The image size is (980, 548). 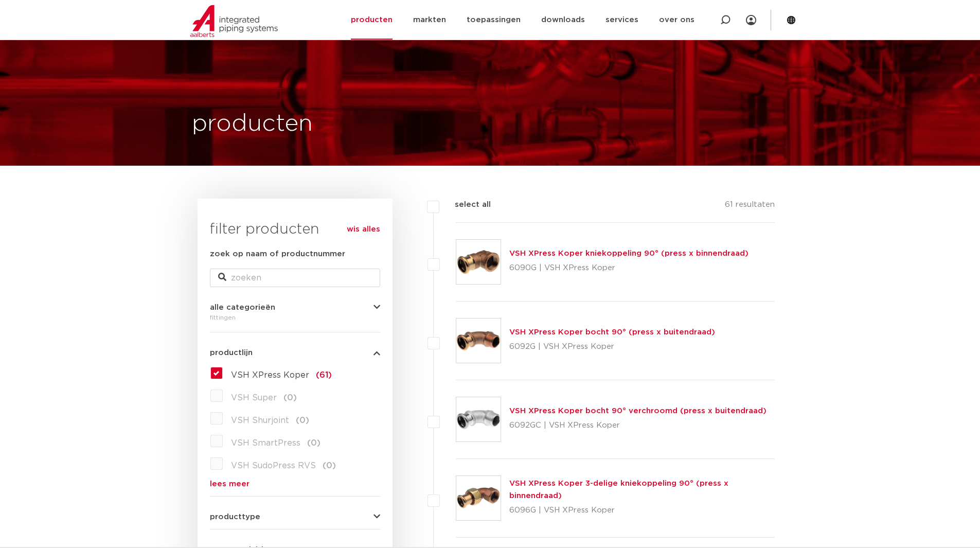 I want to click on span: (61), so click(x=324, y=375).